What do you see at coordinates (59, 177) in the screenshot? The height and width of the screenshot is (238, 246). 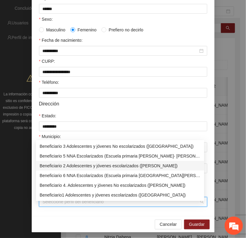 I see `textarea: Escriba su mensaje y pulse “Intro”` at bounding box center [59, 177].